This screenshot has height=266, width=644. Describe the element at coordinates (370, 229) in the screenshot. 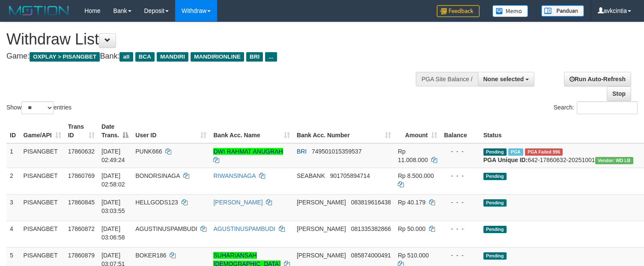

I see `span: Copy 081335382866 to clipboard` at that location.